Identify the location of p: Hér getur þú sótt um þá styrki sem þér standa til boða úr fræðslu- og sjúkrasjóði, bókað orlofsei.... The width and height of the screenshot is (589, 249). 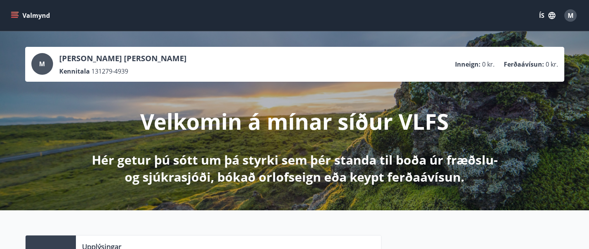
(295, 168).